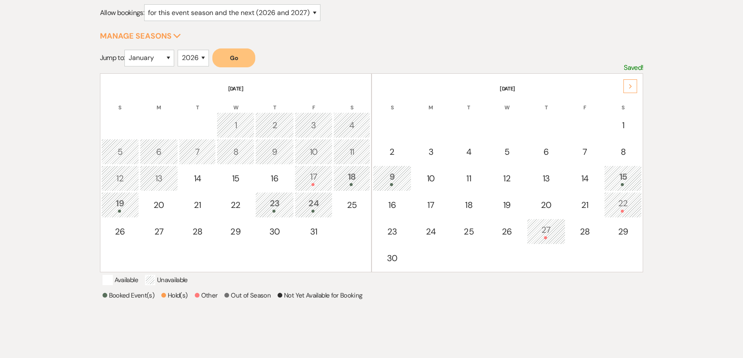 The width and height of the screenshot is (743, 358). What do you see at coordinates (140, 36) in the screenshot?
I see `button: Manage Seasons` at bounding box center [140, 36].